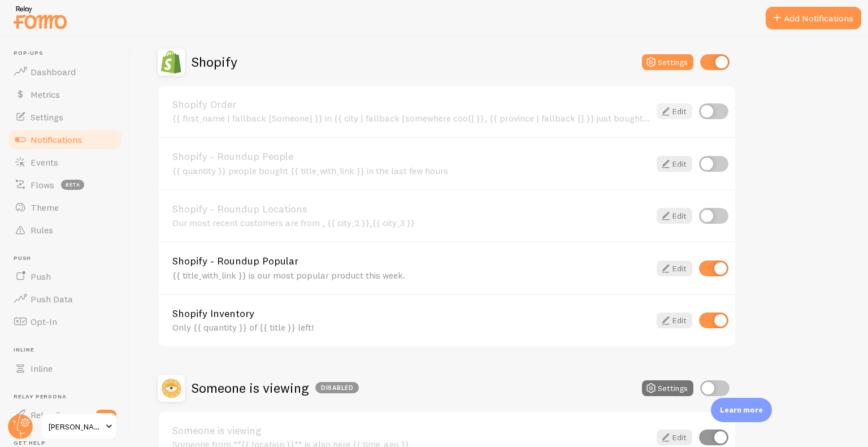 The width and height of the screenshot is (868, 447). What do you see at coordinates (65, 72) in the screenshot?
I see `a: Dashboard` at bounding box center [65, 72].